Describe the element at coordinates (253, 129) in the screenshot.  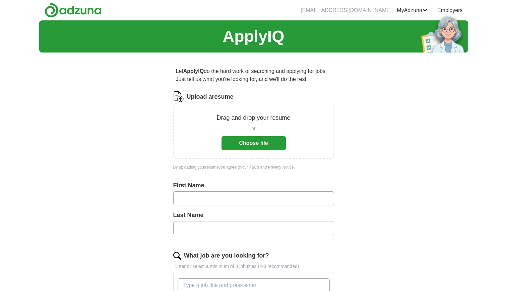
I see `span: or` at that location.